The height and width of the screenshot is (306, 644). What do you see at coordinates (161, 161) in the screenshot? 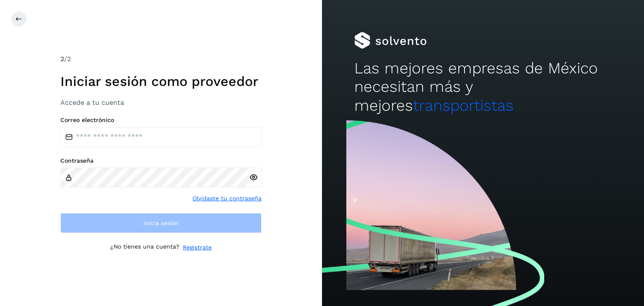
I see `label: Contraseña` at bounding box center [161, 161].